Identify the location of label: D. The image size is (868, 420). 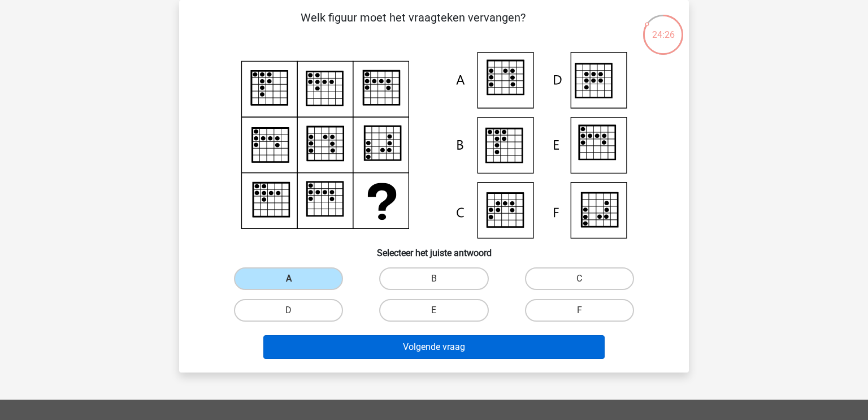
(288, 311).